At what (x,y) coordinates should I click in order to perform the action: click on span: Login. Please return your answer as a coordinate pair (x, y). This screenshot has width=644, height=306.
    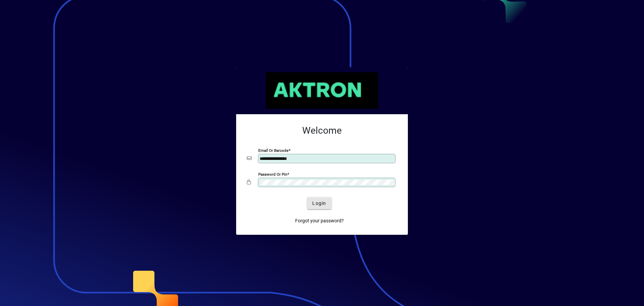
    Looking at the image, I should click on (319, 203).